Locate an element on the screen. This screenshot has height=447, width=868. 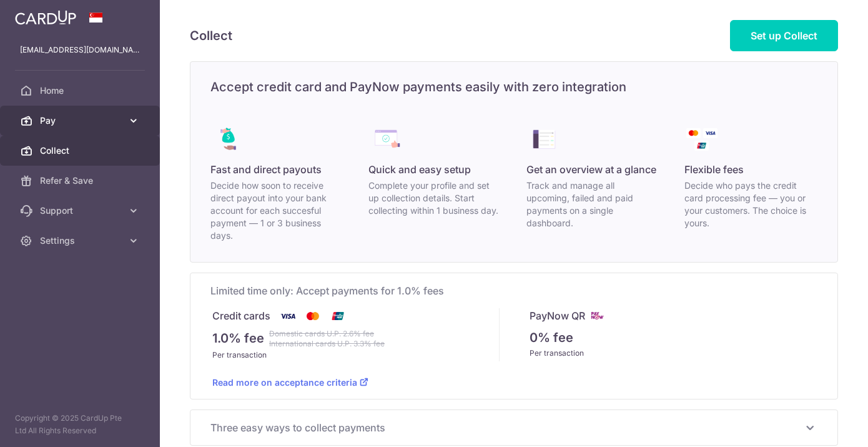
p: PayNow QR is located at coordinates (557, 316).